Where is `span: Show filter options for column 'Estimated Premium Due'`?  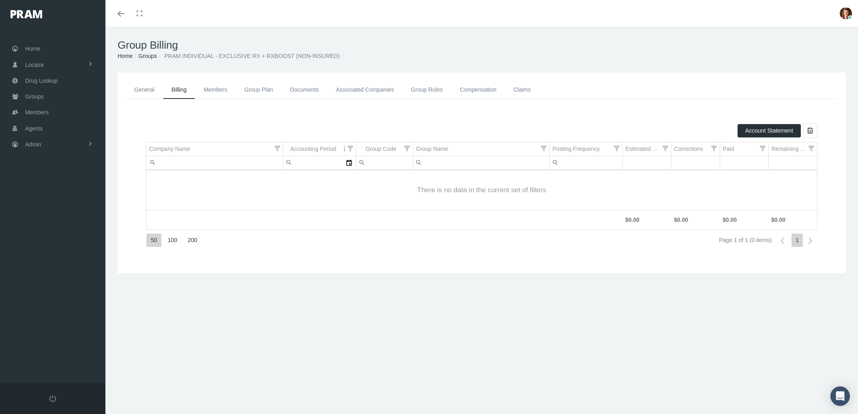
span: Show filter options for column 'Estimated Premium Due' is located at coordinates (665, 148).